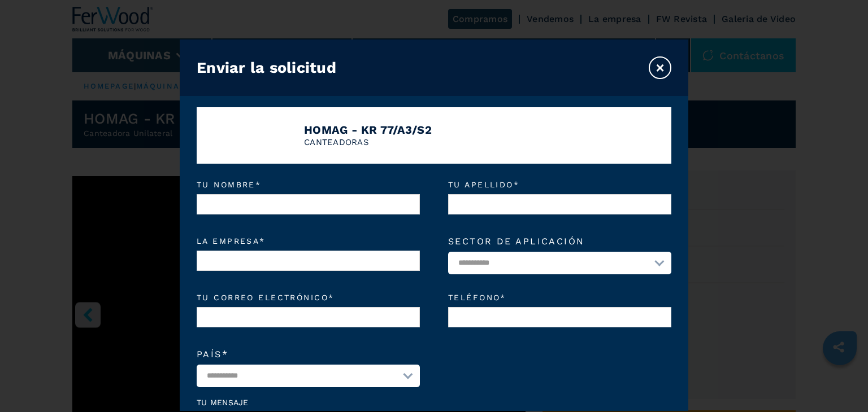  Describe the element at coordinates (266, 68) in the screenshot. I see `h3: Enviar la solicitud` at that location.